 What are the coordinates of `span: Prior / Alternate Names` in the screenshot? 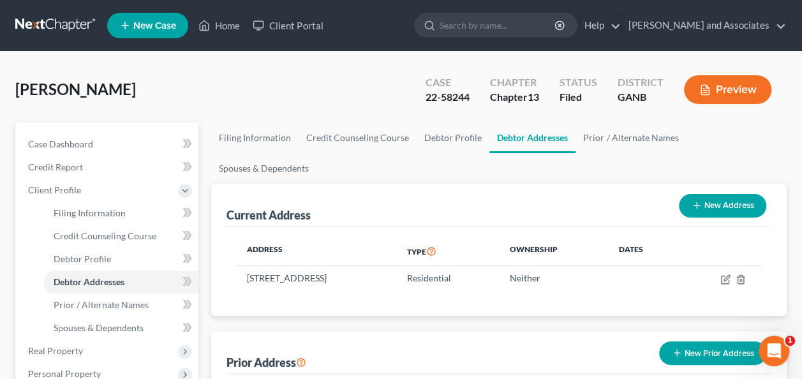 It's located at (101, 304).